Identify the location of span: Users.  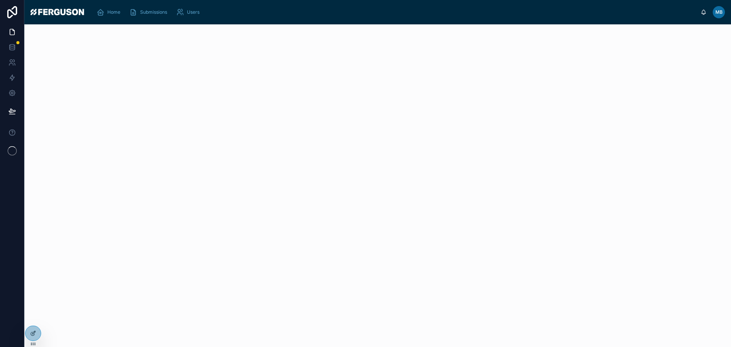
(193, 12).